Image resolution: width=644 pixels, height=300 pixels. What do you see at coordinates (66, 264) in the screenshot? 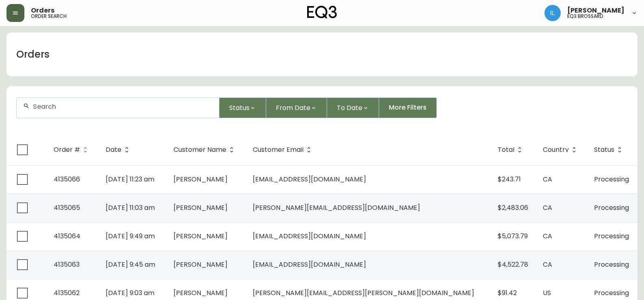
I see `span: 4135063` at bounding box center [66, 264].